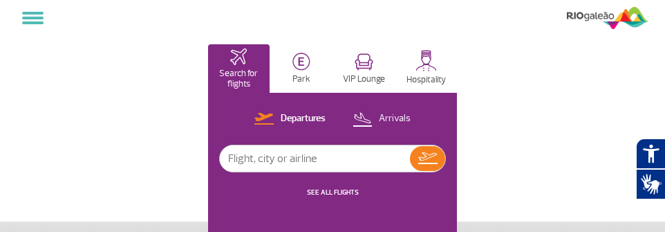  What do you see at coordinates (651, 169) in the screenshot?
I see `div: Plugin de acessibilidade da Hand Talk.` at bounding box center [651, 169].